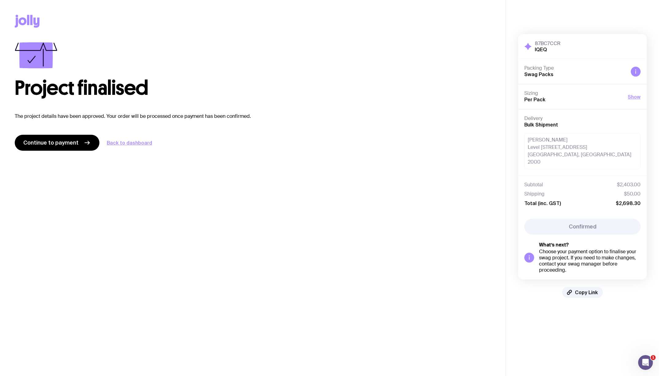 This screenshot has width=659, height=376. What do you see at coordinates (539, 74) in the screenshot?
I see `span: Swag Packs` at bounding box center [539, 74].